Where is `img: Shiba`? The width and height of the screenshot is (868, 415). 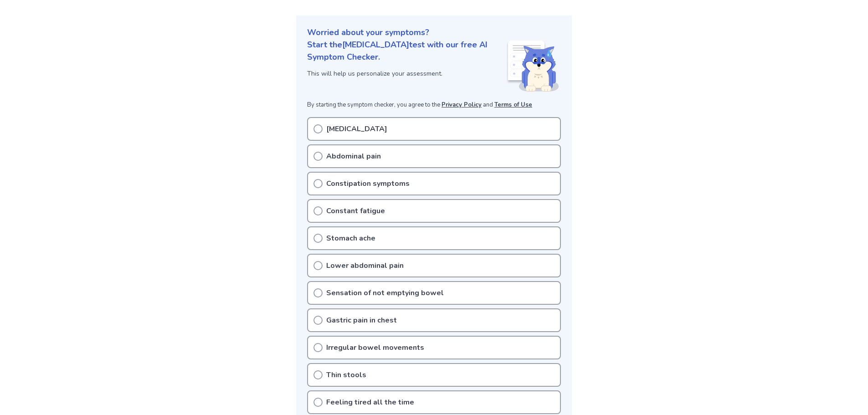 img: Shiba is located at coordinates (533, 66).